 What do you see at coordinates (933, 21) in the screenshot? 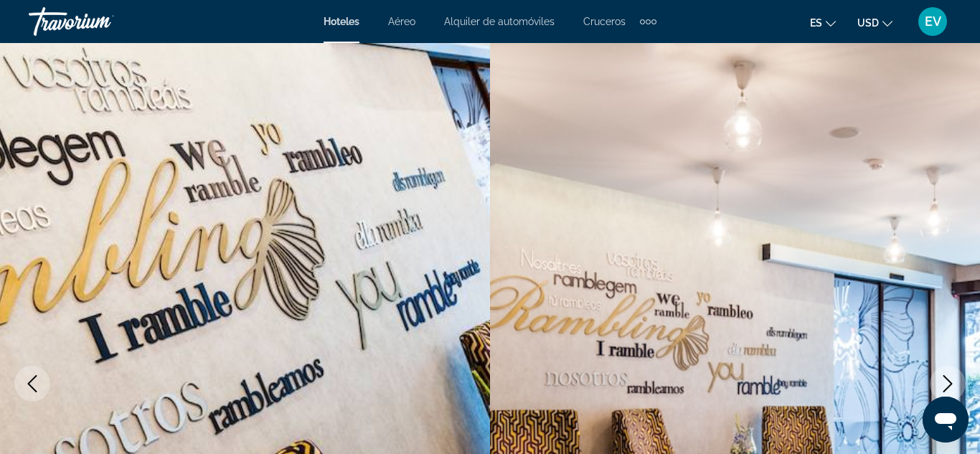
I see `span: EV` at bounding box center [933, 21].